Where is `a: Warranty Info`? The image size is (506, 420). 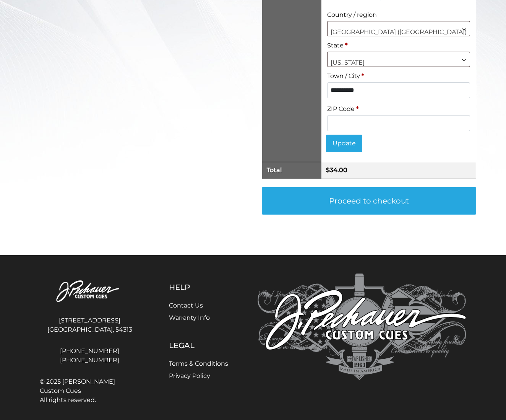
a: Warranty Info is located at coordinates (189, 318).